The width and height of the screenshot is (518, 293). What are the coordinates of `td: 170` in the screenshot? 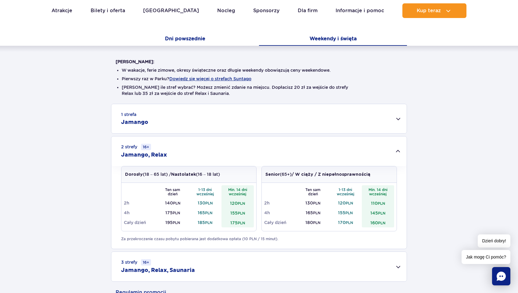 It's located at (346, 223).